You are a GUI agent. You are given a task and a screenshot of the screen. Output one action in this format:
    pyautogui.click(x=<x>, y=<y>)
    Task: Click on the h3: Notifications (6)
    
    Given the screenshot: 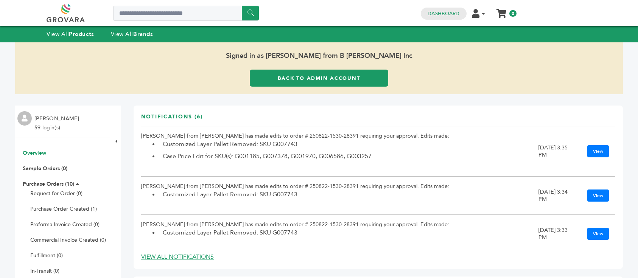 What is the action you would take?
    pyautogui.click(x=172, y=119)
    